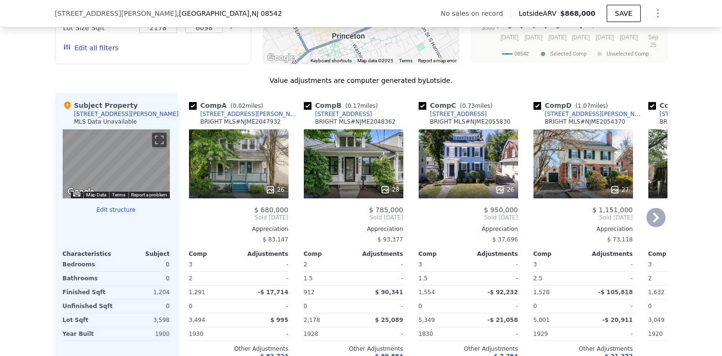  Describe the element at coordinates (143, 254) in the screenshot. I see `div: Subject` at that location.